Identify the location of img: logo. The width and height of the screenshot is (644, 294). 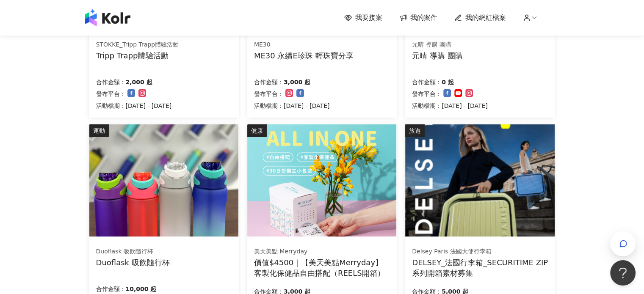
(107, 18).